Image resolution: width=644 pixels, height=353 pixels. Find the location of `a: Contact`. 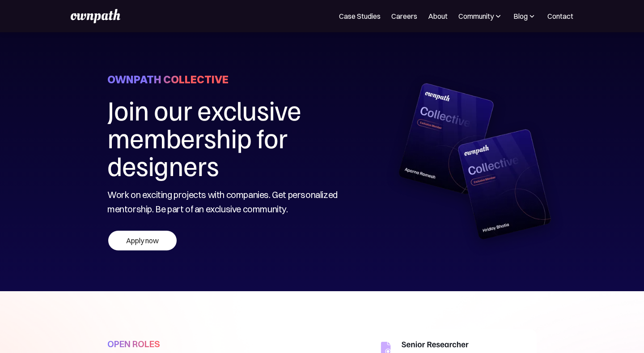

a: Contact is located at coordinates (561, 16).